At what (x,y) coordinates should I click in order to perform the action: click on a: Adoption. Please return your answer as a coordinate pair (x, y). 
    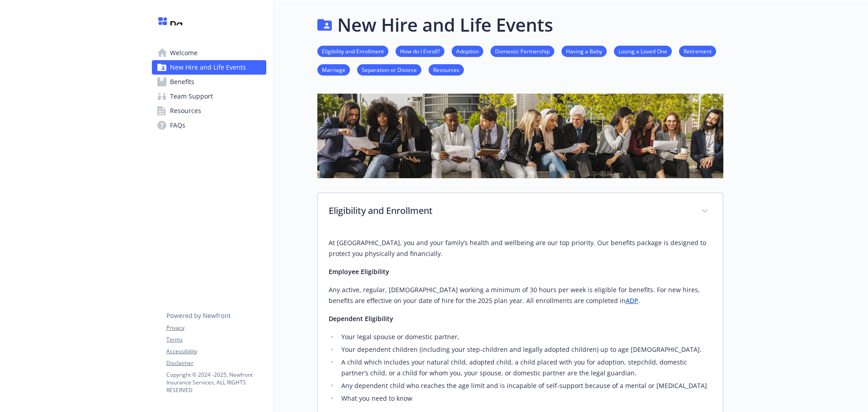
    Looking at the image, I should click on (468, 50).